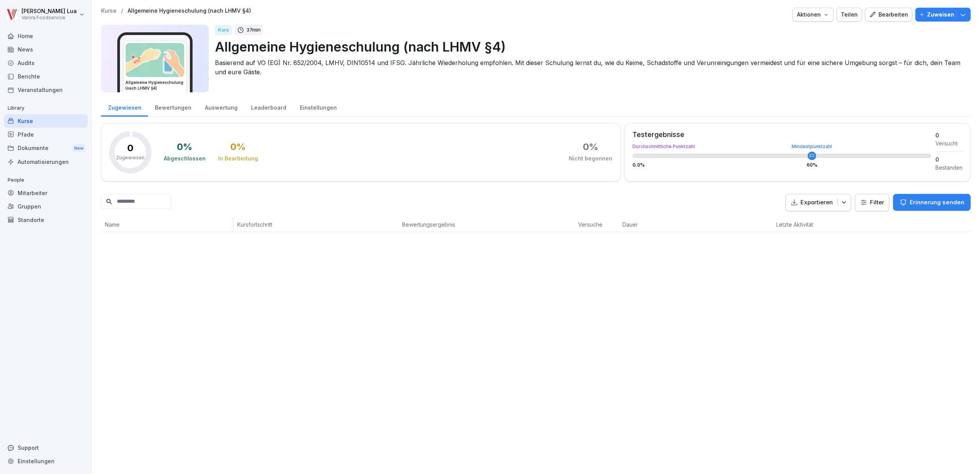 This screenshot has width=980, height=474. What do you see at coordinates (46, 36) in the screenshot?
I see `a: Home` at bounding box center [46, 36].